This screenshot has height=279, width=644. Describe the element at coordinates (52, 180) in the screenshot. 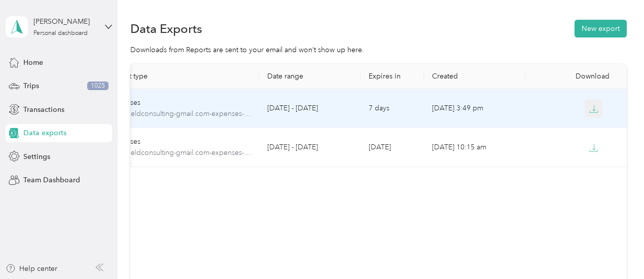

I see `span: Team Dashboard` at that location.